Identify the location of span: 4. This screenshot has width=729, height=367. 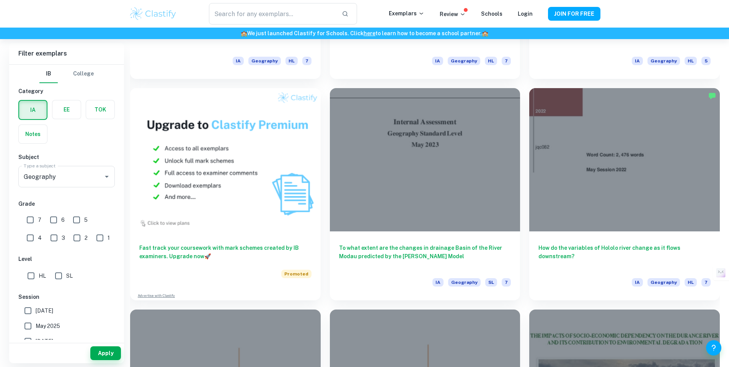
(40, 238).